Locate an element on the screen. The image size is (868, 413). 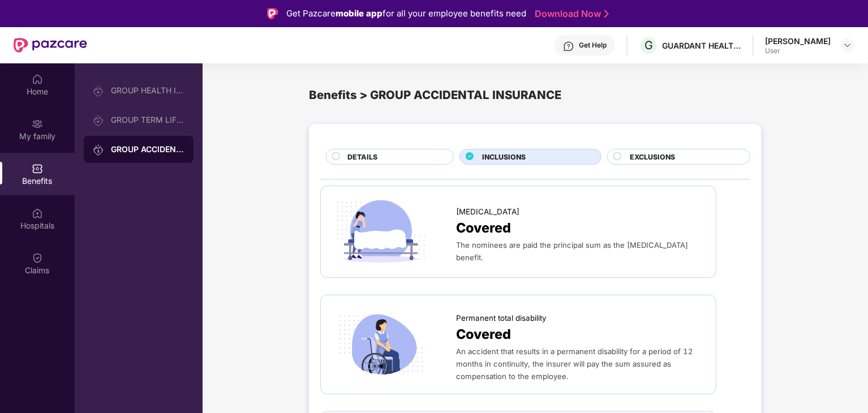
strong: mobile app is located at coordinates (359, 13).